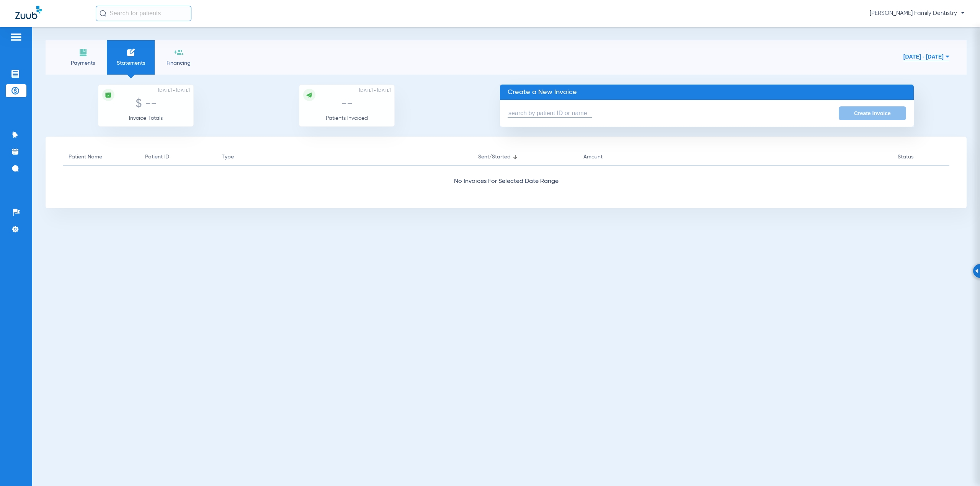  I want to click on img: invoices icon, so click(131, 53).